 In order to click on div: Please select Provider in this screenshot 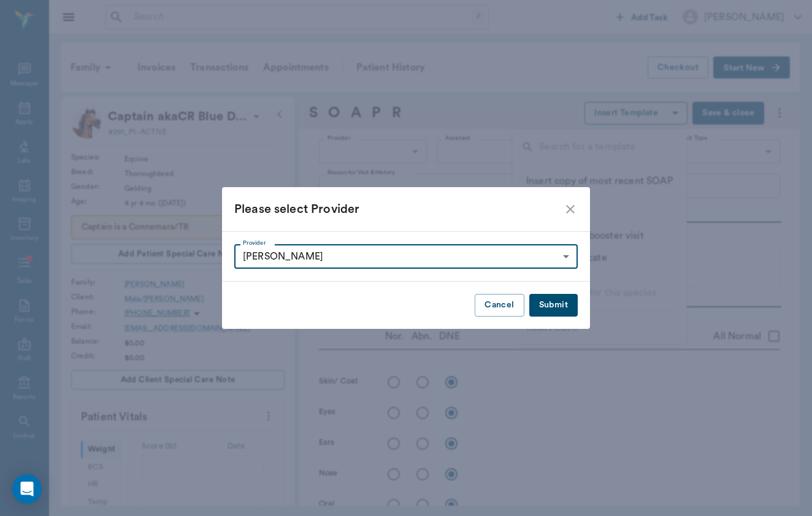, I will do `click(398, 209)`.